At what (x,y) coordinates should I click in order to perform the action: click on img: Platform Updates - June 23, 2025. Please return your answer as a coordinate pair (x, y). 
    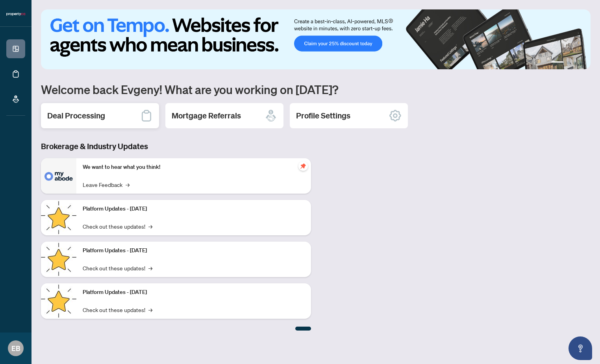
    Looking at the image, I should click on (59, 301).